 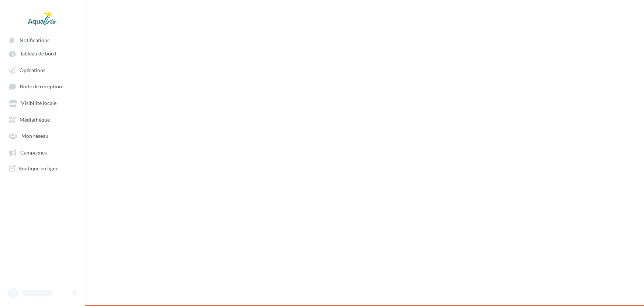 What do you see at coordinates (39, 103) in the screenshot?
I see `span: Visibilité locale` at bounding box center [39, 103].